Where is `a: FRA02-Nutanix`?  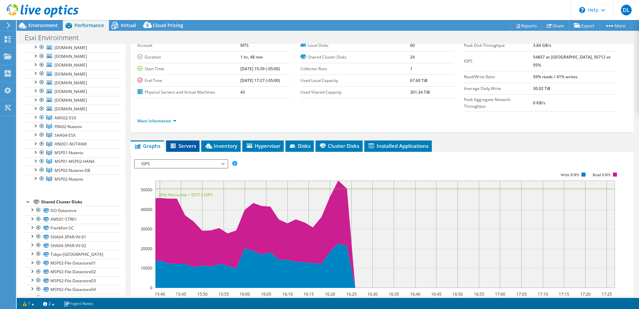 a: FRA02-Nutanix is located at coordinates (73, 126).